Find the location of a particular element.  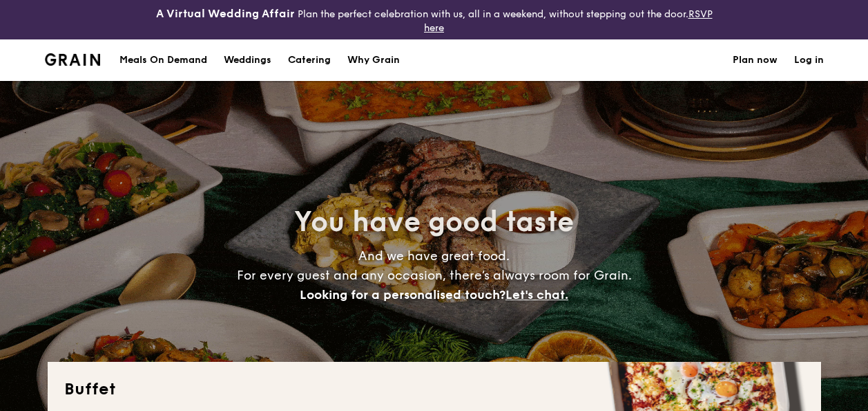

a: Logotype is located at coordinates (73, 60).